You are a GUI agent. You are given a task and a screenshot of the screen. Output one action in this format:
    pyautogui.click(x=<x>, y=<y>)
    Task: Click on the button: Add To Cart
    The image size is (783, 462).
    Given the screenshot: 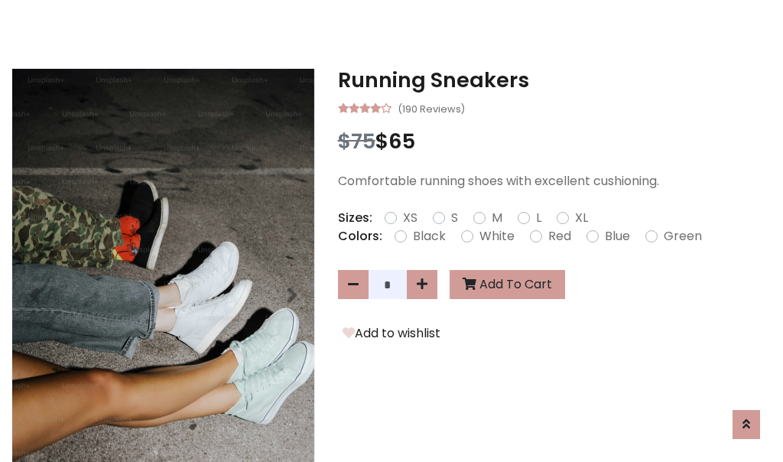 What is the action you would take?
    pyautogui.click(x=507, y=285)
    